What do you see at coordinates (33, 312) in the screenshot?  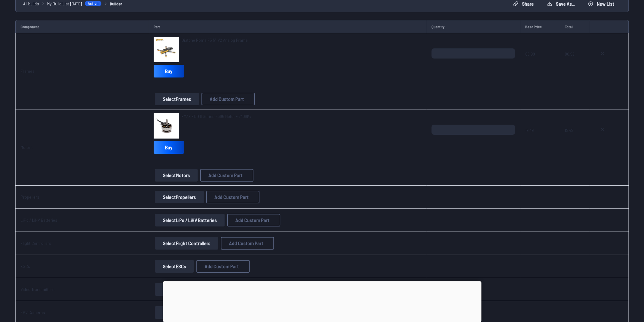 I see `a: FPV Cameras` at bounding box center [33, 312].